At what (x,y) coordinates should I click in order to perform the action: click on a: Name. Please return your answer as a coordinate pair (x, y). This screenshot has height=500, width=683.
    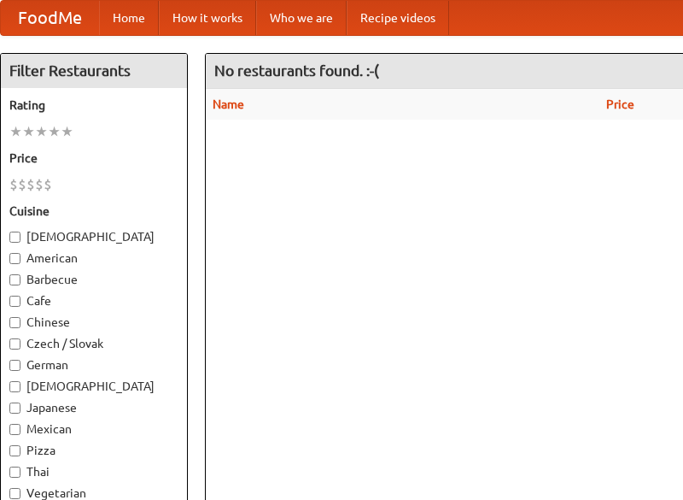
    Looking at the image, I should click on (228, 104).